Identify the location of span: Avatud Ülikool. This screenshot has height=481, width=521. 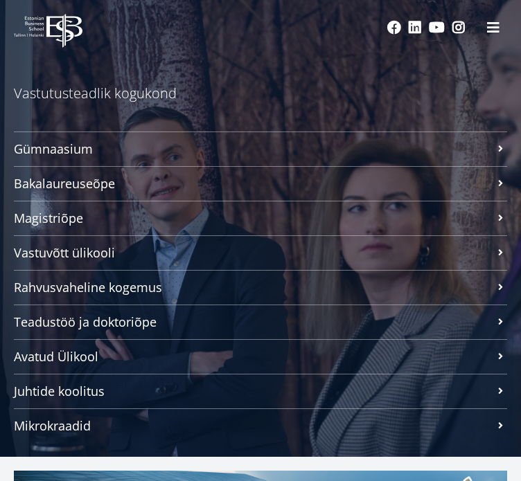
(253, 357).